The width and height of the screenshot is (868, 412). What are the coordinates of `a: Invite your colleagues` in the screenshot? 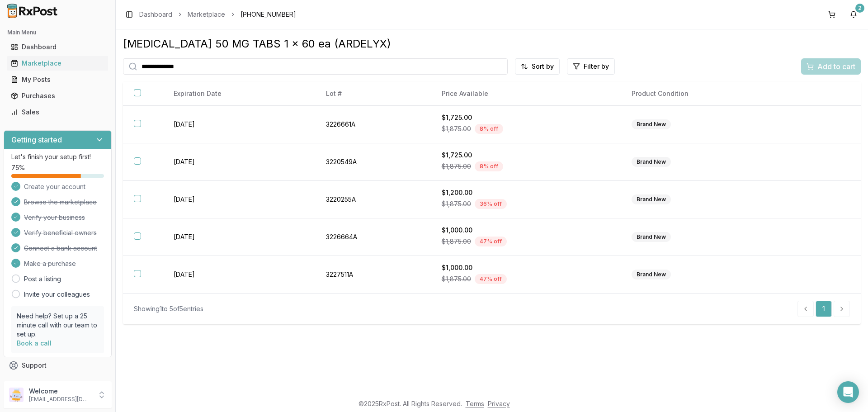 It's located at (57, 294).